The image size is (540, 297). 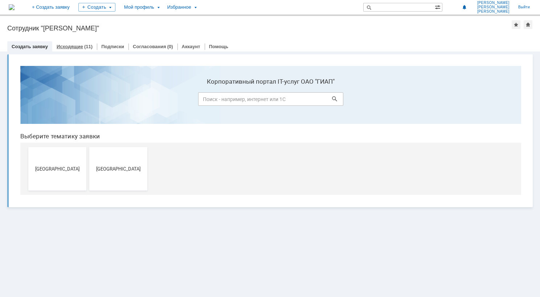 I want to click on a: Аккаунт, so click(x=191, y=46).